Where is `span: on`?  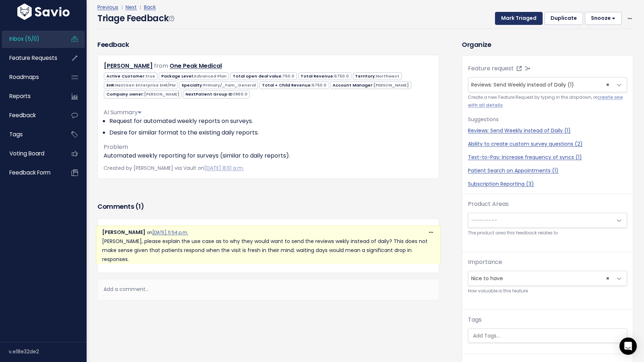
span: on is located at coordinates (167, 232).